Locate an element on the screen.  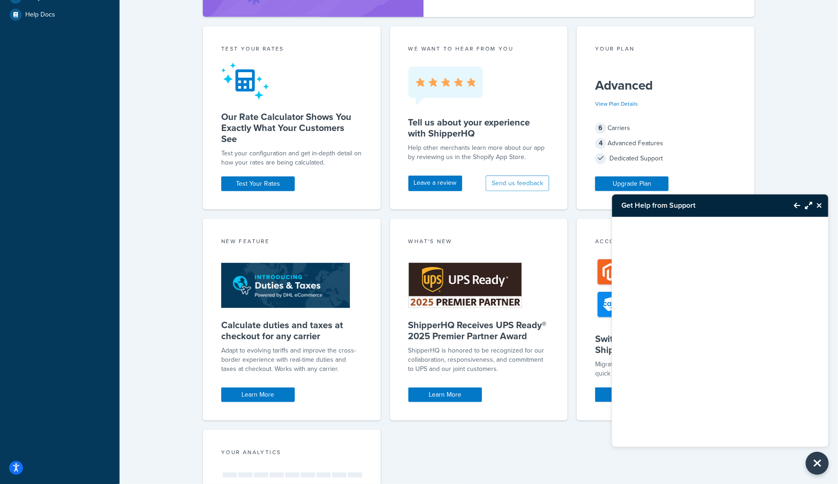
div: Account Migration is located at coordinates (665, 242).